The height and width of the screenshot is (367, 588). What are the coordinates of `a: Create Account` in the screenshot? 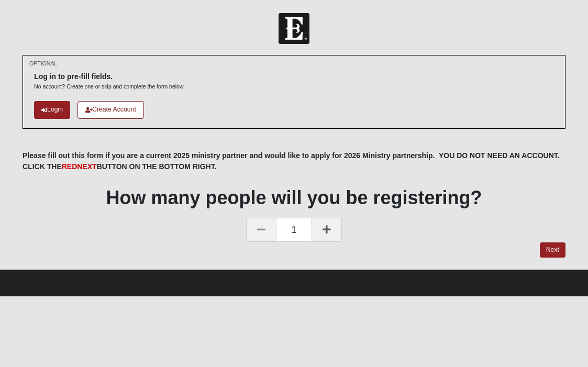 It's located at (110, 109).